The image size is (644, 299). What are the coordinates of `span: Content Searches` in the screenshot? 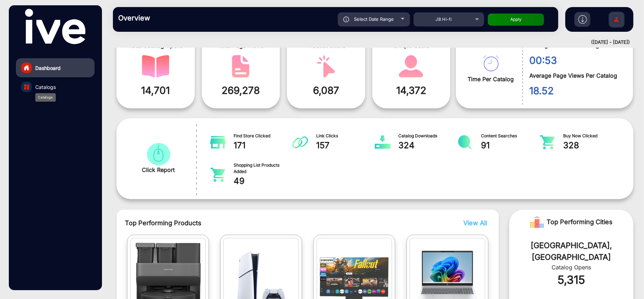 It's located at (510, 136).